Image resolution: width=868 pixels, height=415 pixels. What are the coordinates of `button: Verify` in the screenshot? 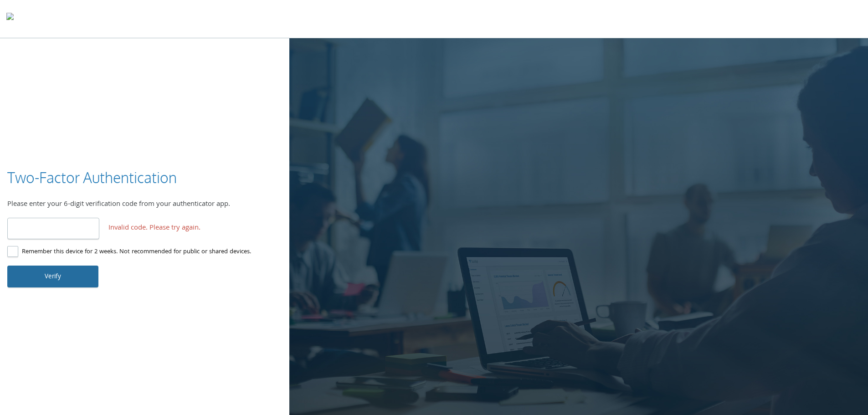 It's located at (53, 276).